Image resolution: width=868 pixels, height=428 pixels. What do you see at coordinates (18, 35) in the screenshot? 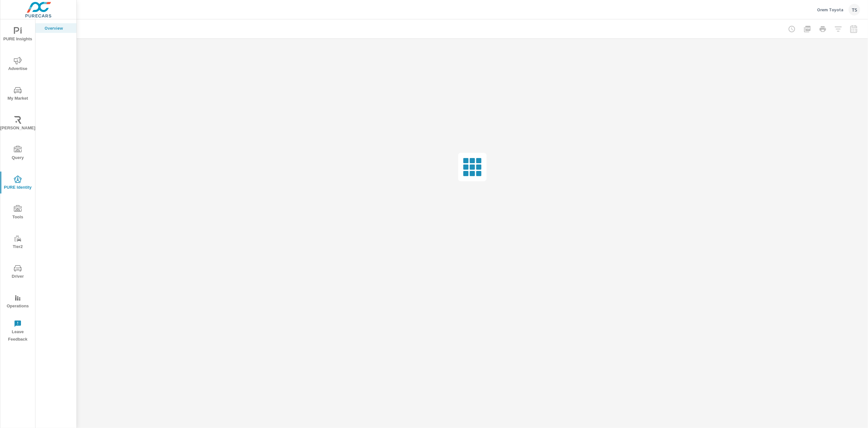
I see `span: PURE Insights` at bounding box center [18, 35].